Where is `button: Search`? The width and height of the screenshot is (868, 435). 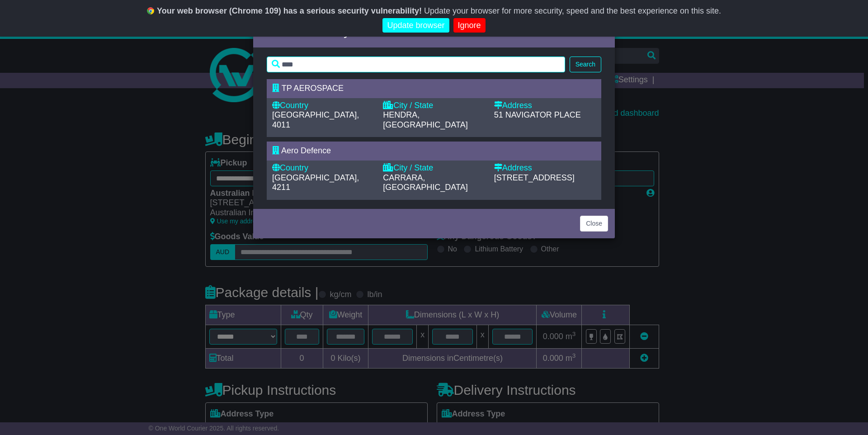
button: Search is located at coordinates (585, 64).